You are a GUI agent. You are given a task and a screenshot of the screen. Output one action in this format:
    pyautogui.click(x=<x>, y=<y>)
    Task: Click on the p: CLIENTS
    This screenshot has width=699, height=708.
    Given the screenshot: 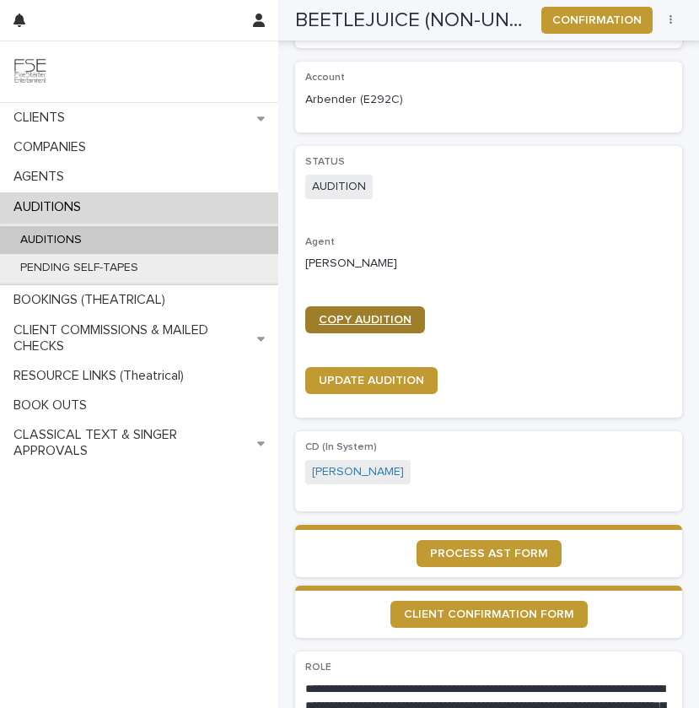 What is the action you would take?
    pyautogui.click(x=42, y=117)
    